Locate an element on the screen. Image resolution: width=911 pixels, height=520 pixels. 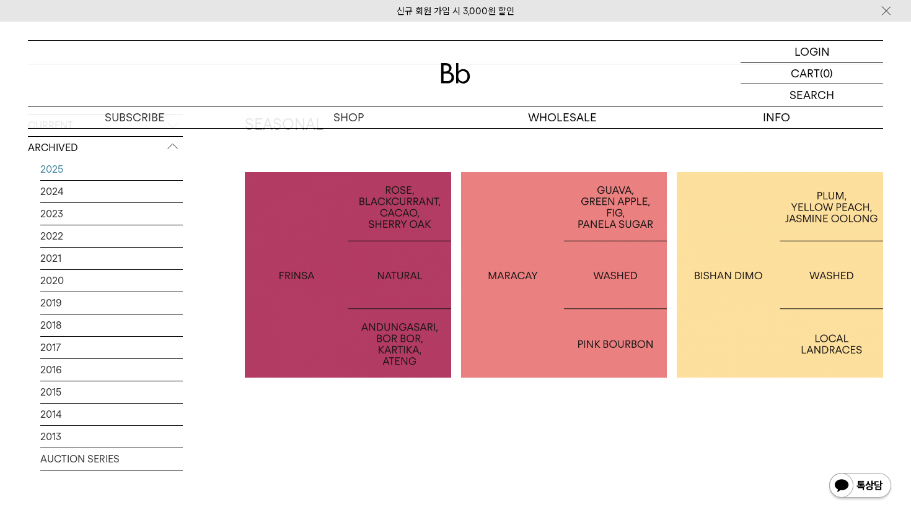
p: SEARCH is located at coordinates (812, 95).